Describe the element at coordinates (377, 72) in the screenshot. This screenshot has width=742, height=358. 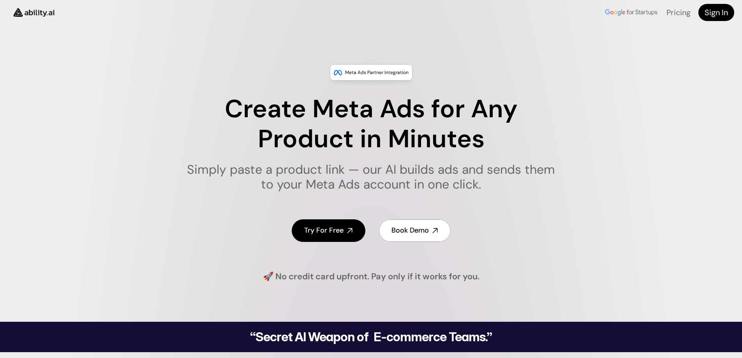
I see `p: Meta Ads Partner Integration` at that location.